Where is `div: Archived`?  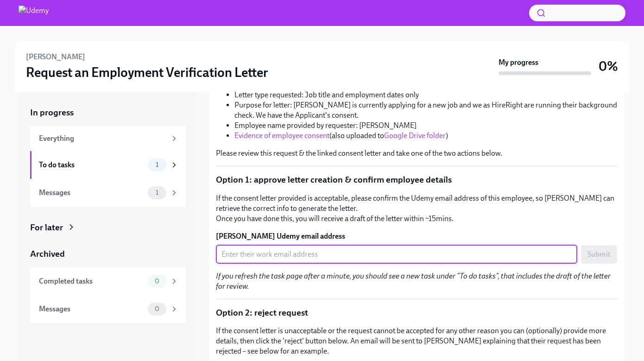 div: Archived is located at coordinates (108, 254).